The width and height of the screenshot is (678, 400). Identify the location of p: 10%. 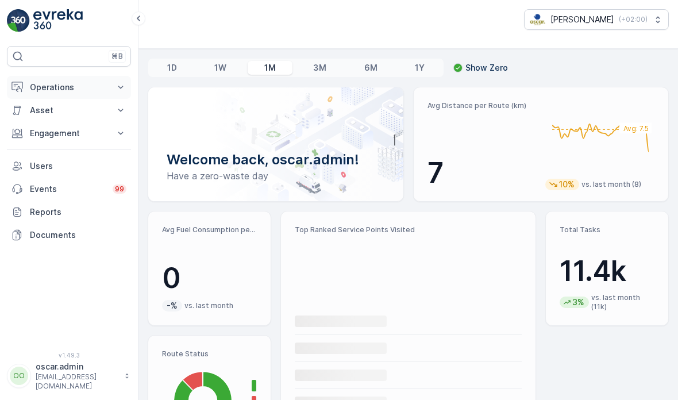
(566, 184).